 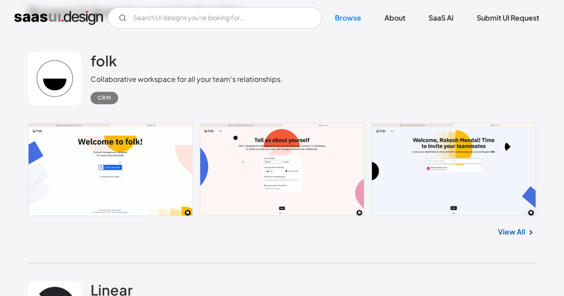 I want to click on a: home, so click(x=58, y=18).